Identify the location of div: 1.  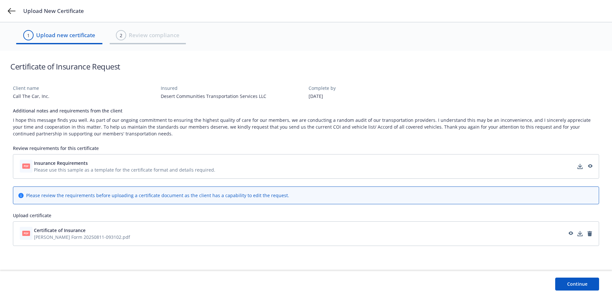
(28, 35).